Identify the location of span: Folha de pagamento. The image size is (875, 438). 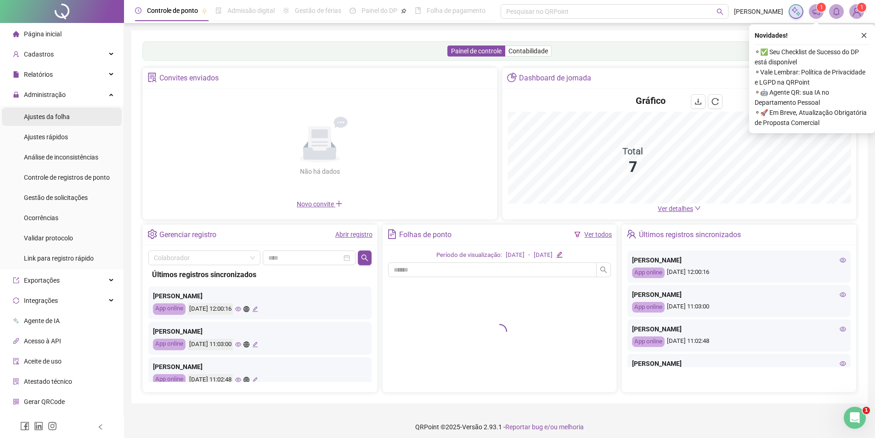
(456, 11).